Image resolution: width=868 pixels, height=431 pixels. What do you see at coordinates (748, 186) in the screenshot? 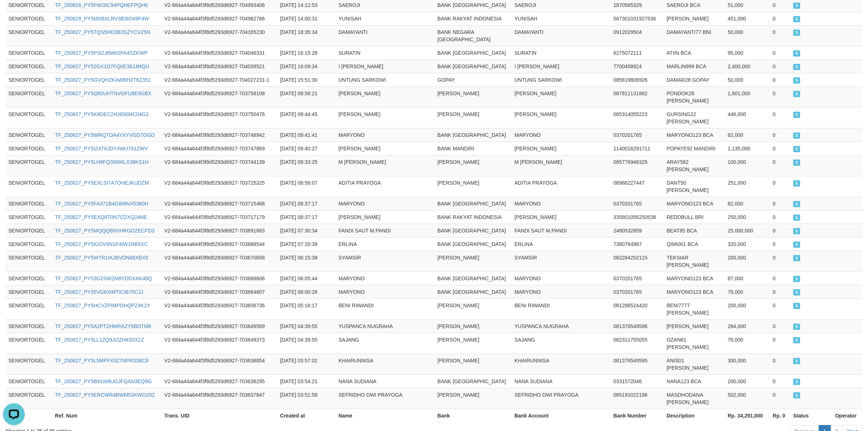
I see `td: 251,000` at bounding box center [748, 186].